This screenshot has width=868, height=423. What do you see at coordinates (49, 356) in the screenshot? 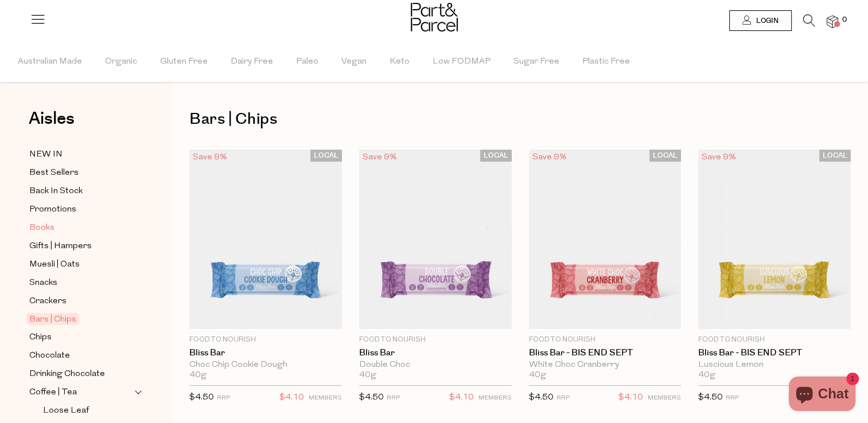
I see `span: Chocolate` at bounding box center [49, 356].